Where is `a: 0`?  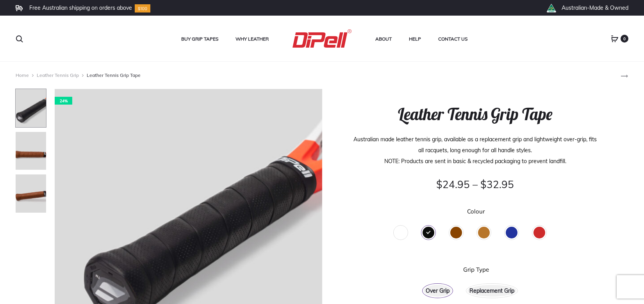 a: 0 is located at coordinates (615, 39).